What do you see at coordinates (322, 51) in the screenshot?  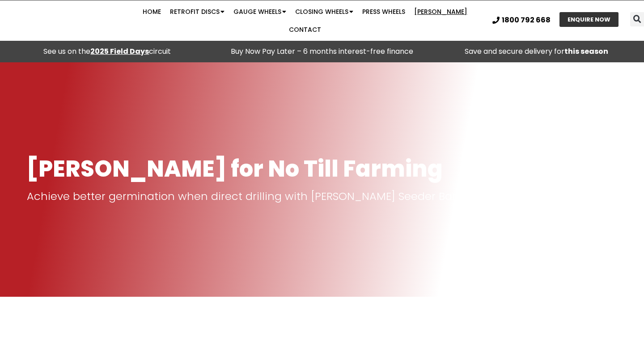 I see `p: Buy Now Pay Later – 6 months interest-free finance` at bounding box center [322, 51].